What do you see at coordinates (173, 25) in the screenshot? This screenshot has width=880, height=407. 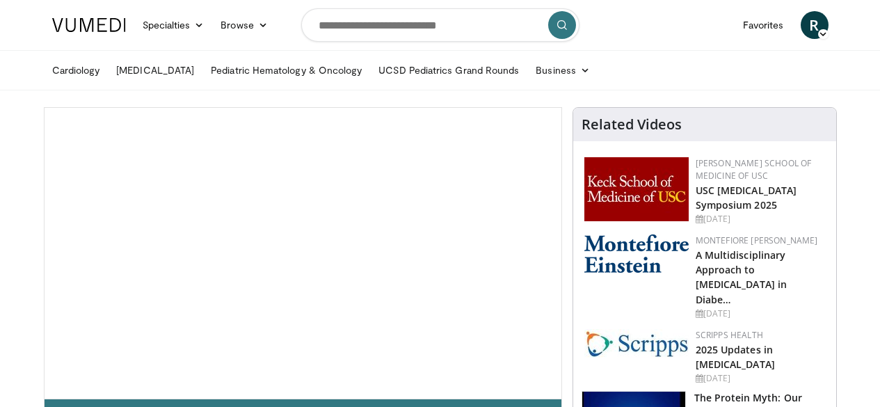 I see `a: Specialties` at bounding box center [173, 25].